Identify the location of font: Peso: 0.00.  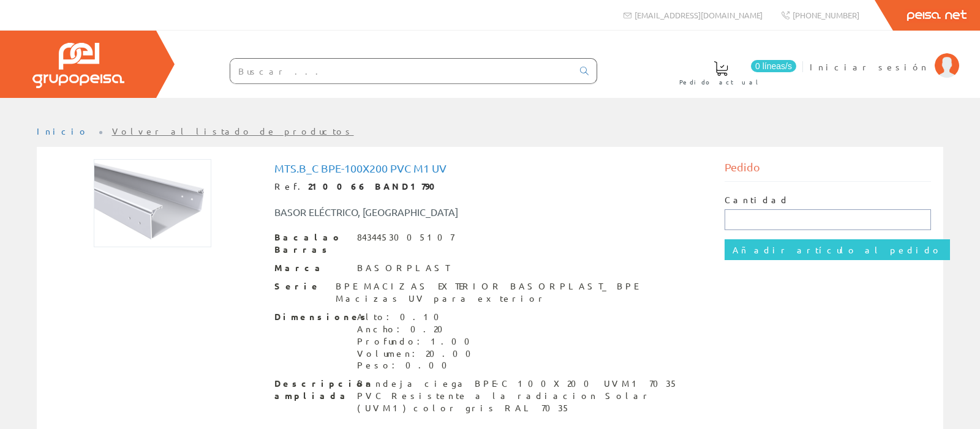
(406, 365).